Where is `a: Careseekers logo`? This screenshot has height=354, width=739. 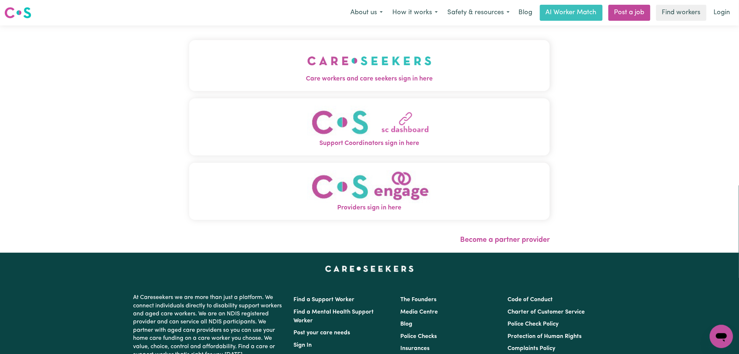 a: Careseekers logo is located at coordinates (18, 13).